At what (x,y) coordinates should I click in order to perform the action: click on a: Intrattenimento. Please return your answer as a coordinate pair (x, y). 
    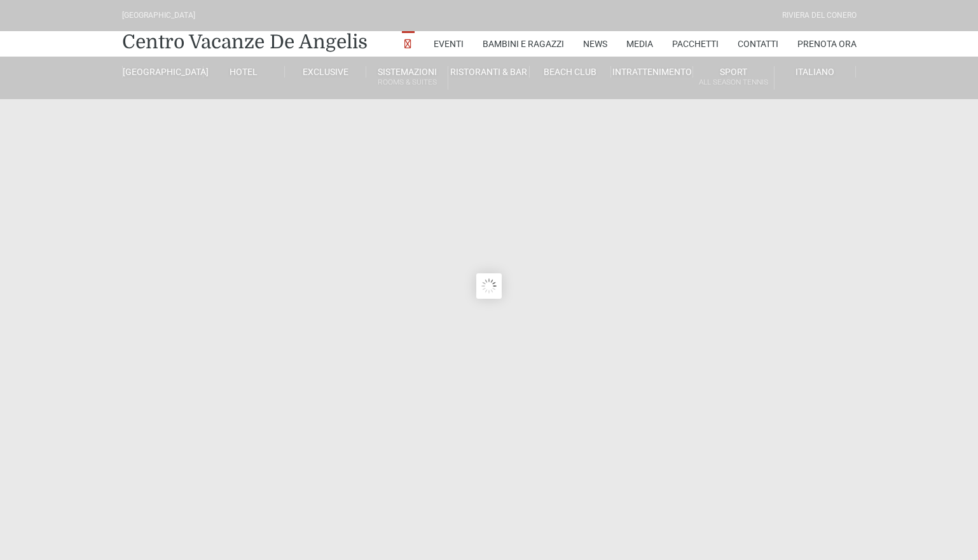
    Looking at the image, I should click on (652, 72).